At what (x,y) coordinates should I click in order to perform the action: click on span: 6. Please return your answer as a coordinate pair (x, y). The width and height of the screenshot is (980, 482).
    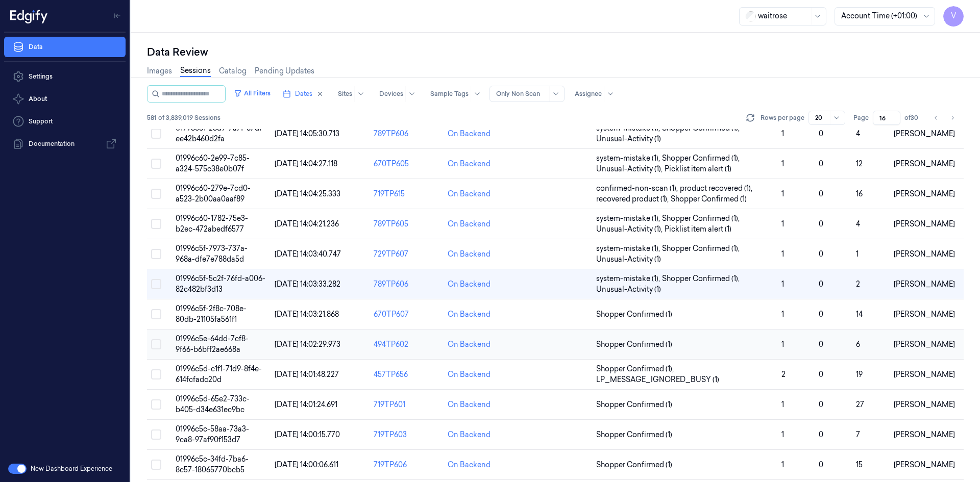
    Looking at the image, I should click on (858, 344).